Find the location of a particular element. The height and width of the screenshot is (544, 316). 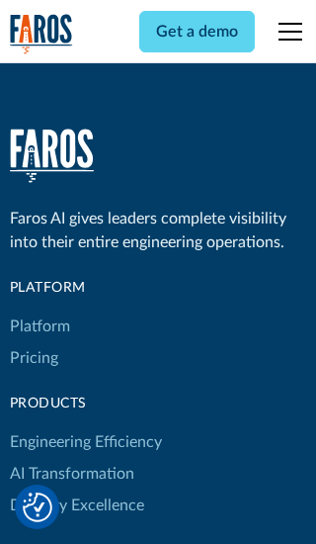

a: AI Transformation is located at coordinates (72, 473).